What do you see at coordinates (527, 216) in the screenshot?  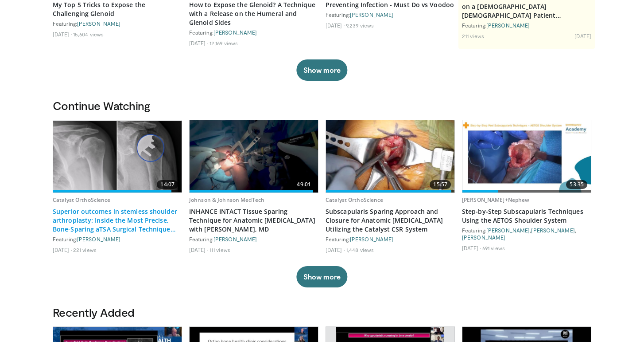 I see `a: Step-by-Step Subscapularis Techniques Using the AETOS Shoulder System` at bounding box center [527, 216].